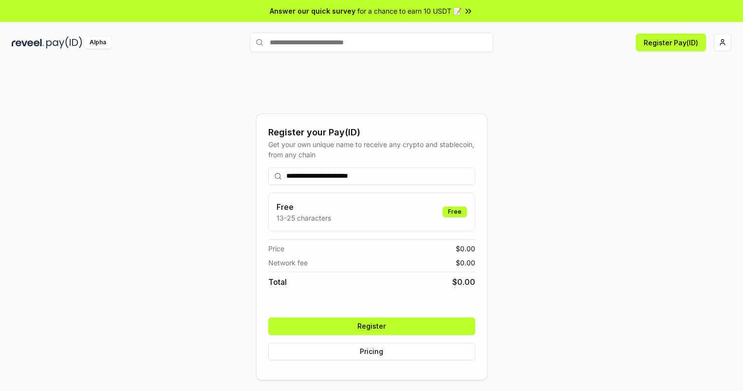 Image resolution: width=743 pixels, height=391 pixels. Describe the element at coordinates (304, 218) in the screenshot. I see `p: 13-25 characters` at that location.